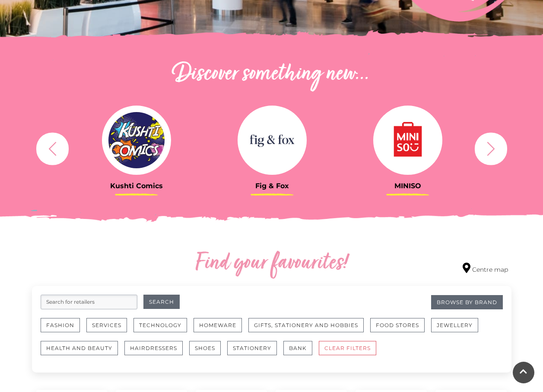 Image resolution: width=543 pixels, height=392 pixels. What do you see at coordinates (455, 325) in the screenshot?
I see `button: Jewellery` at bounding box center [455, 325].